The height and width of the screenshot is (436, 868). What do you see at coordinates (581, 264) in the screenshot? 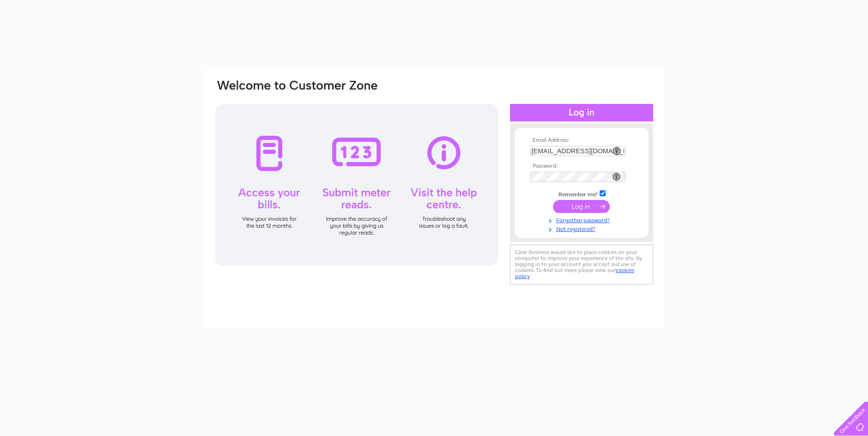
I see `div: Clear Business would like to place cookies on your computer to improve your experience of the sit...` at bounding box center [581, 264].